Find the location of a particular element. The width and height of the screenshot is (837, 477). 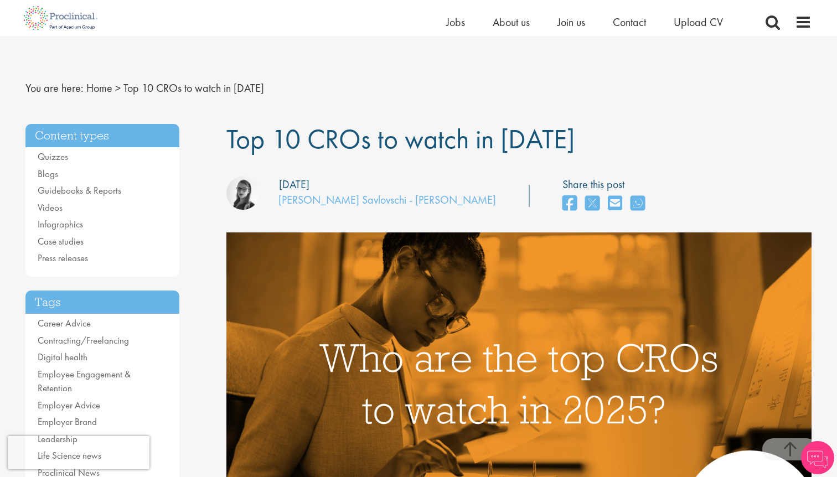

a: Digital health is located at coordinates (63, 357).